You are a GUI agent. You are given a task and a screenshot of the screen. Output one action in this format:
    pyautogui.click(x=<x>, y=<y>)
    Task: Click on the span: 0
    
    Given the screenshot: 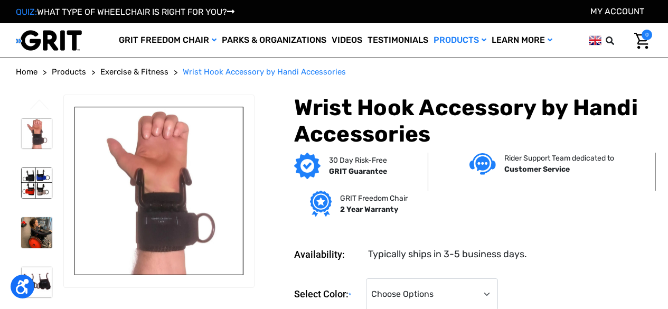 What is the action you would take?
    pyautogui.click(x=647, y=35)
    